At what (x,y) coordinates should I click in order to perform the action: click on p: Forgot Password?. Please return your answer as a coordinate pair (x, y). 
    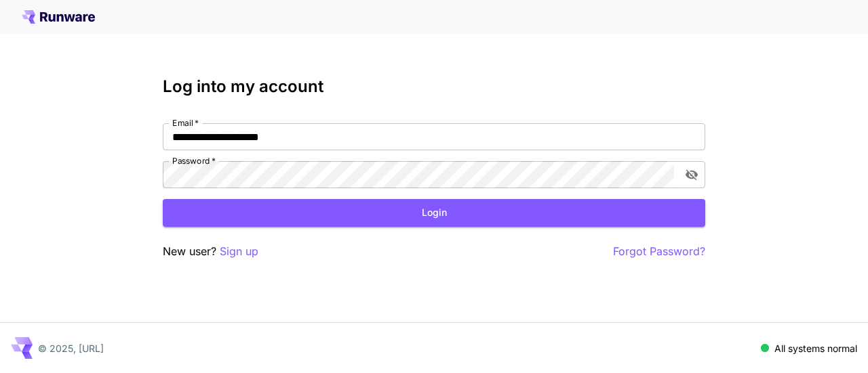
    Looking at the image, I should click on (659, 251).